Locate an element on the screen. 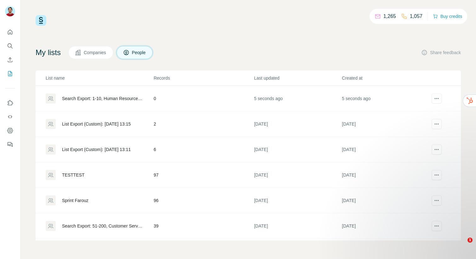  td: 39 is located at coordinates (203, 226).